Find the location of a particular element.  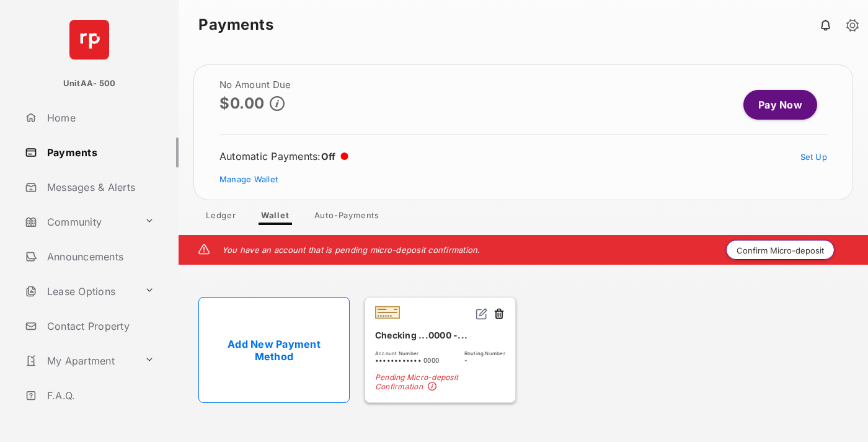

a: Community is located at coordinates (80, 222).